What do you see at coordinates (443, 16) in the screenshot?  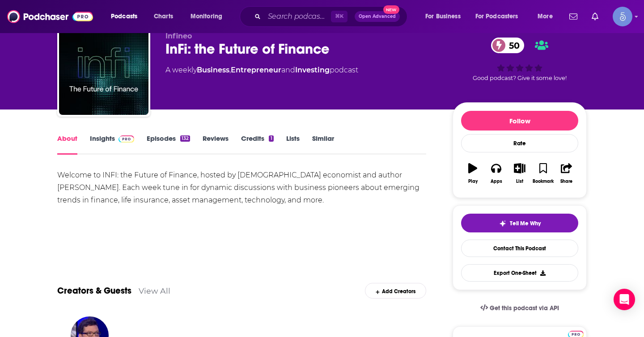 I see `span: For Business` at bounding box center [443, 16].